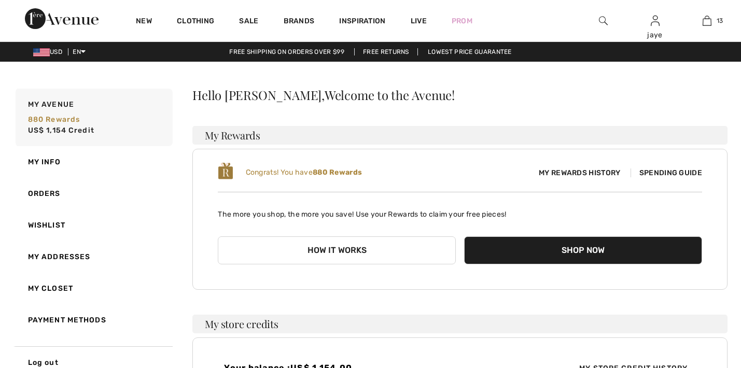  I want to click on a: My Closet, so click(93, 288).